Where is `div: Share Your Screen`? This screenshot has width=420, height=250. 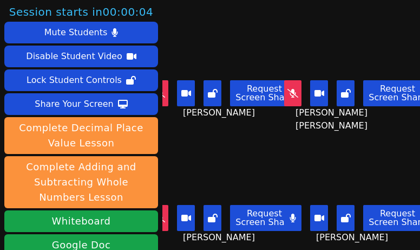 div: Share Your Screen is located at coordinates (74, 104).